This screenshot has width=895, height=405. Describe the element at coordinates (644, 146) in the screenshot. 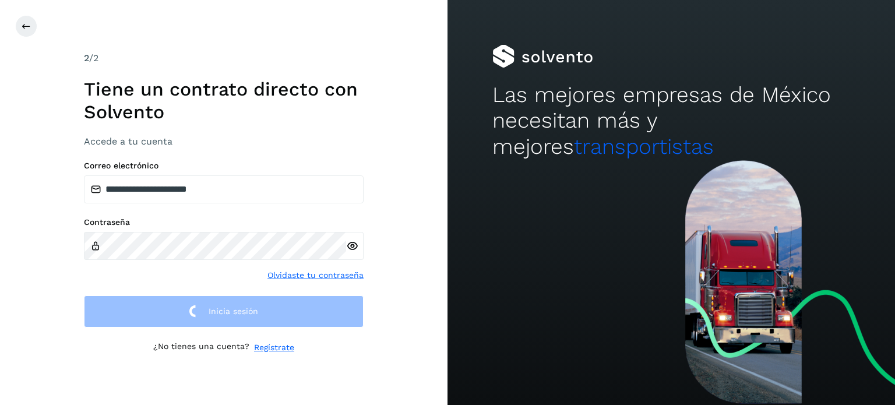

I see `span: transportistas` at that location.